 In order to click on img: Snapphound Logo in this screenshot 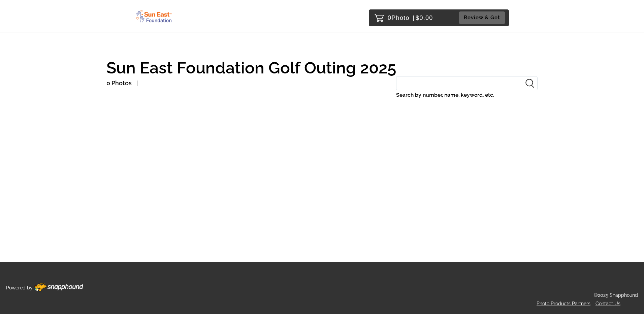, I will do `click(154, 16)`.